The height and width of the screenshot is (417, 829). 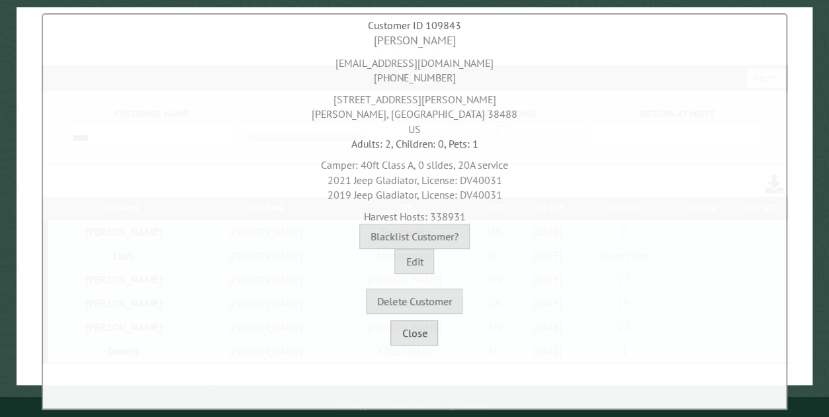 I want to click on span: 2019 Jeep Gladiator, License: DV40031, so click(x=414, y=195).